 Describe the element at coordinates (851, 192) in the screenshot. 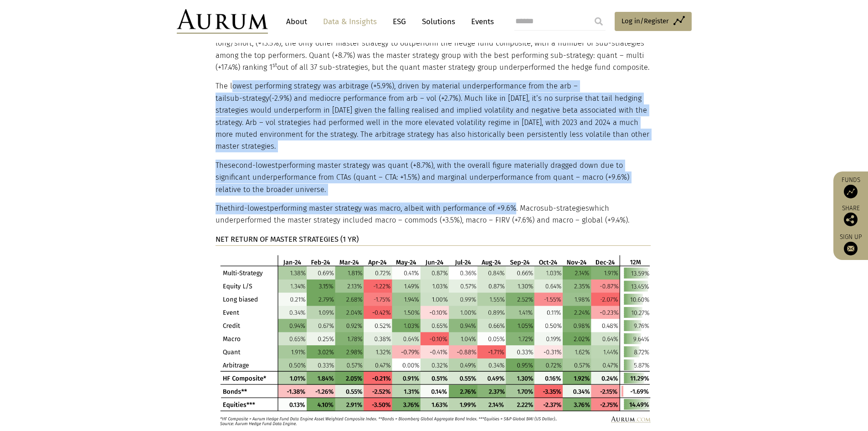

I see `img: Access Funds` at that location.